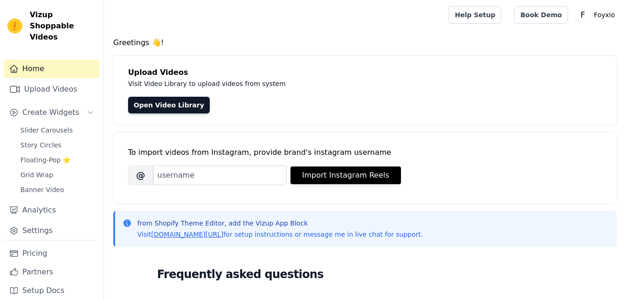  Describe the element at coordinates (52, 112) in the screenshot. I see `button: Create Widgets` at that location.